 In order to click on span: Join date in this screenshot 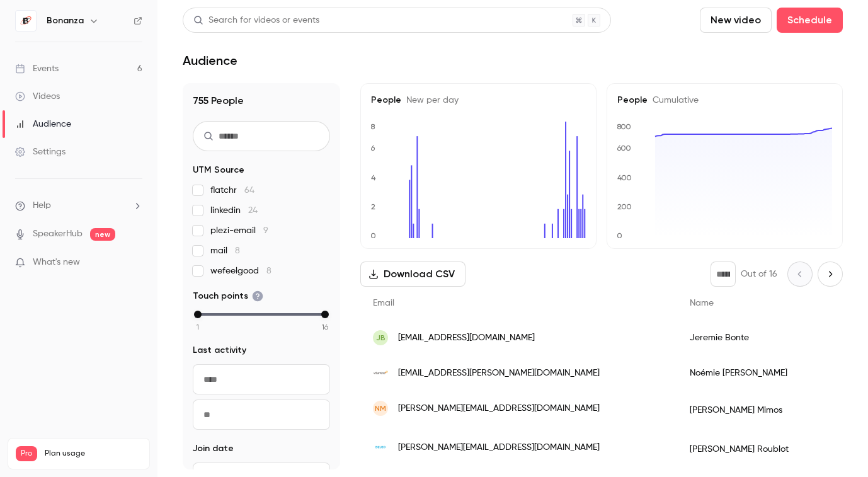, I will do `click(213, 449)`.